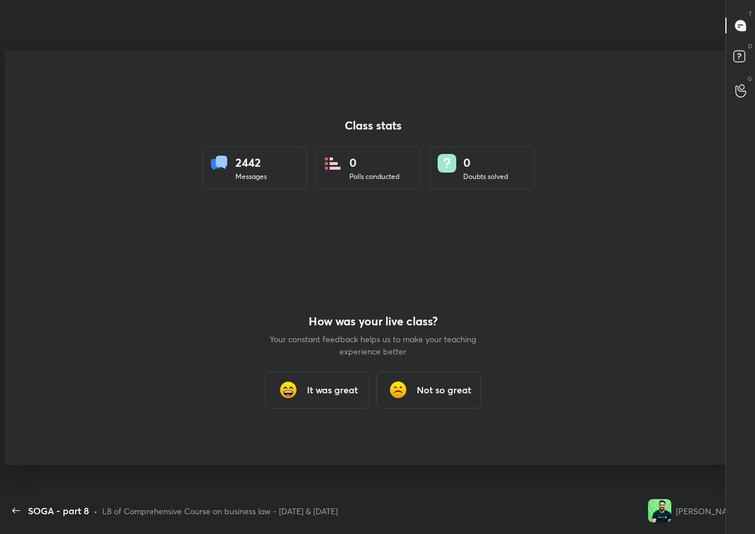  Describe the element at coordinates (750, 13) in the screenshot. I see `p: T` at that location.